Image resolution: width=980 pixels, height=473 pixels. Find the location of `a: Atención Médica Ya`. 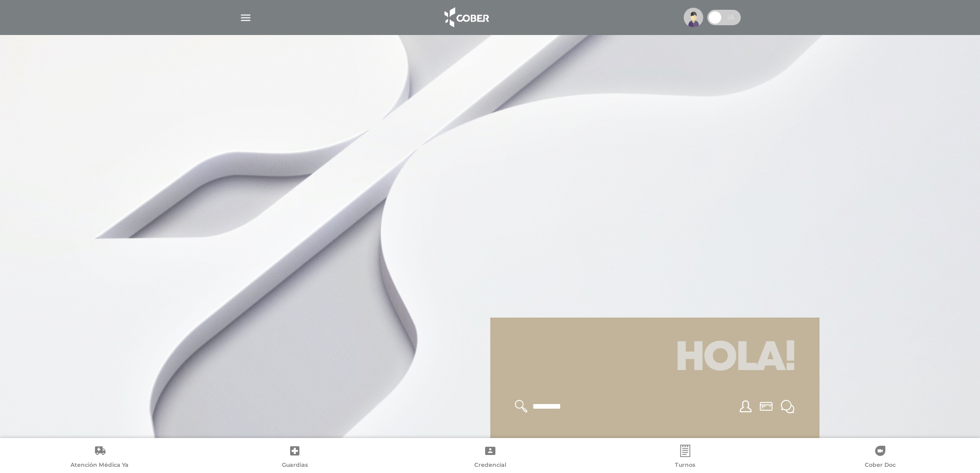

a: Atención Médica Ya is located at coordinates (99, 458).